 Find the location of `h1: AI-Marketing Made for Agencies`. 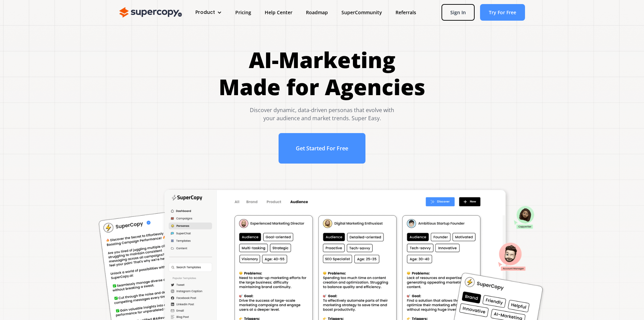

h1: AI-Marketing Made for Agencies is located at coordinates (322, 73).